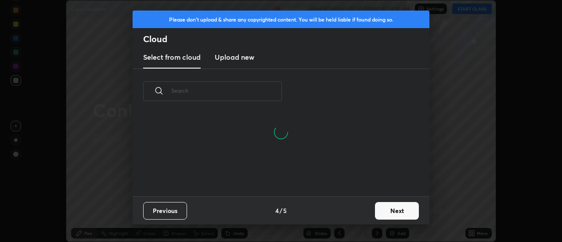  What do you see at coordinates (227, 90) in the screenshot?
I see `input: Search` at bounding box center [227, 90].